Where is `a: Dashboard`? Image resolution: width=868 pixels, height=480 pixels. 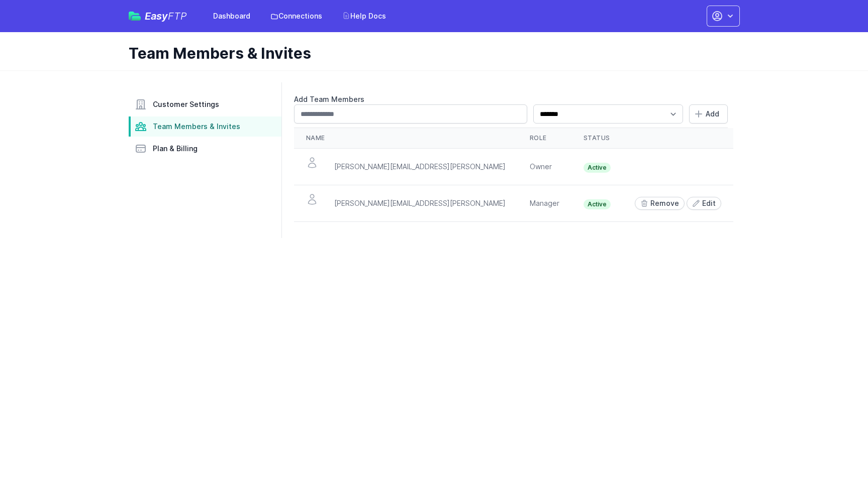 a: Dashboard is located at coordinates (232, 16).